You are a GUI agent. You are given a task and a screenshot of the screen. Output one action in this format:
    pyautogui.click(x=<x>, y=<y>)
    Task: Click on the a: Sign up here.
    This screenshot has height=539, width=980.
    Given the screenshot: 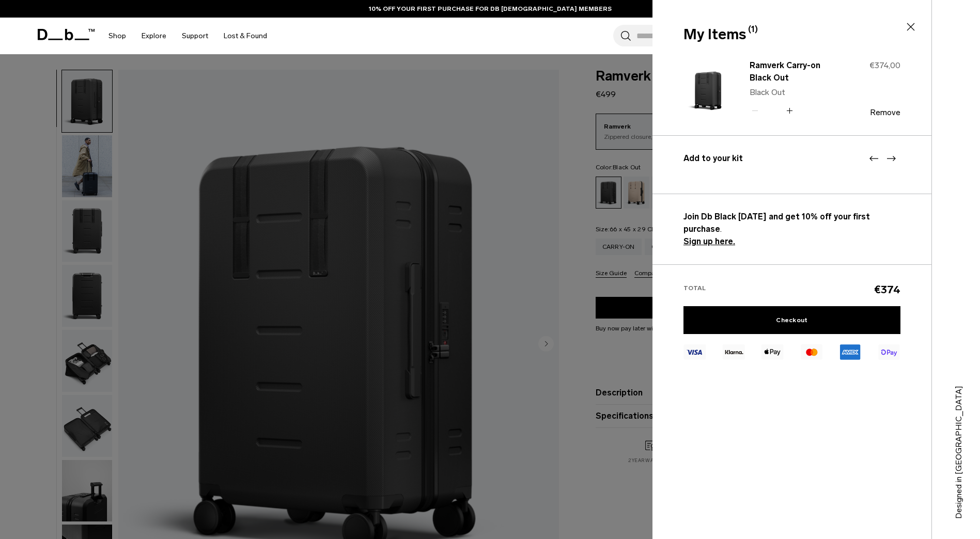 What is the action you would take?
    pyautogui.click(x=709, y=241)
    